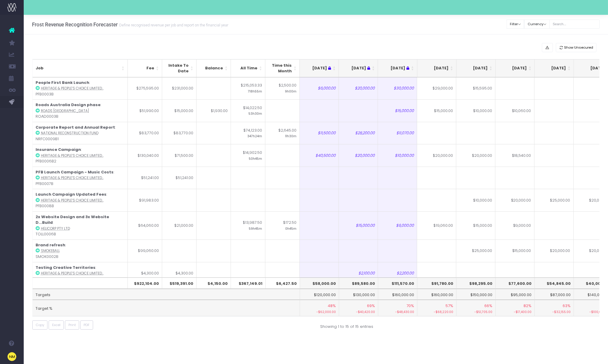  I want to click on td: $10,000.00, so click(476, 200).